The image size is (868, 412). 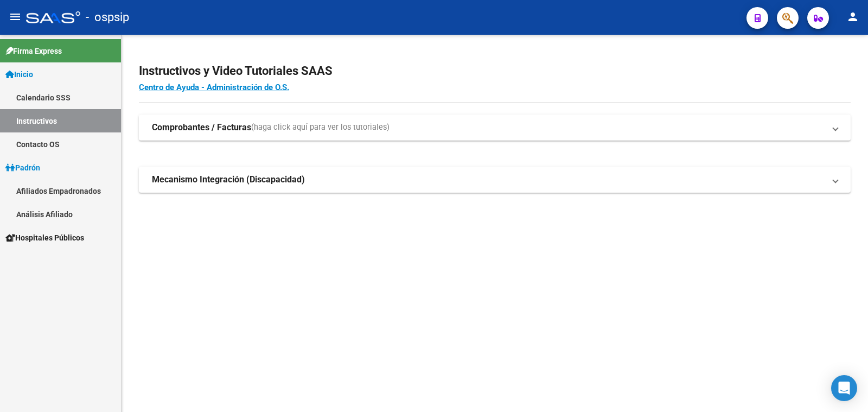 I want to click on span: Inicio, so click(x=19, y=74).